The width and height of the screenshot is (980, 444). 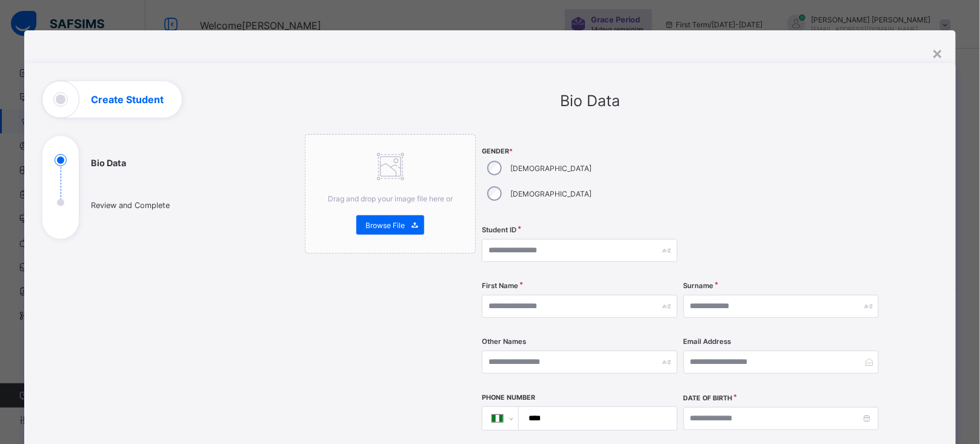 What do you see at coordinates (707, 342) in the screenshot?
I see `label: Email Address` at bounding box center [707, 342].